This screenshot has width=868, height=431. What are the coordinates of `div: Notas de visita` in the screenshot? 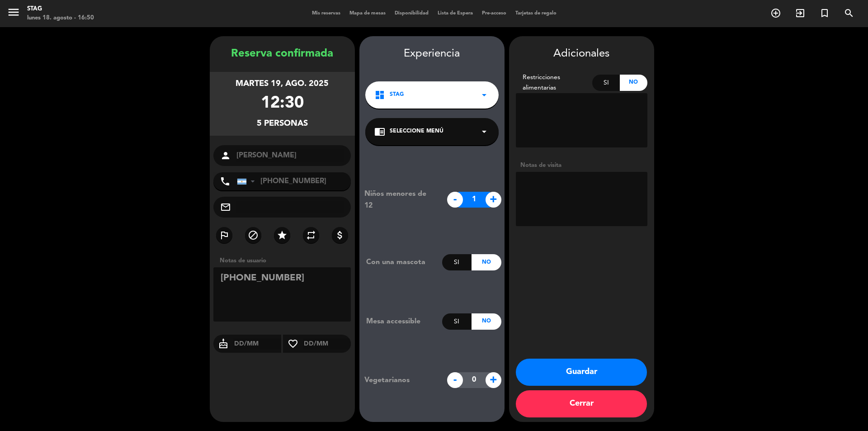 It's located at (581, 165).